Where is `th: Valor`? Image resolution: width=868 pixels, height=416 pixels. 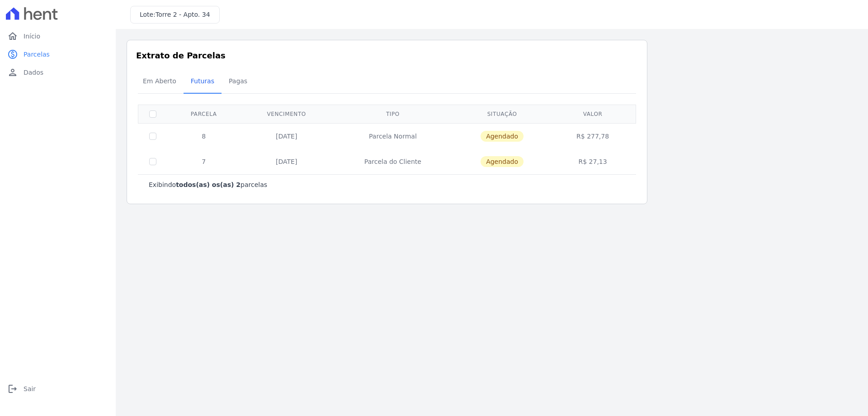
th: Valor is located at coordinates (593, 114).